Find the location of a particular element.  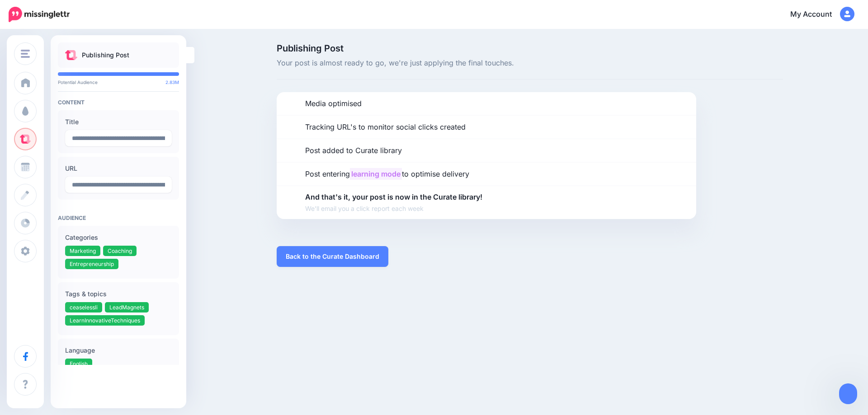

span: LearnInnovativeTechniques is located at coordinates (105, 320).